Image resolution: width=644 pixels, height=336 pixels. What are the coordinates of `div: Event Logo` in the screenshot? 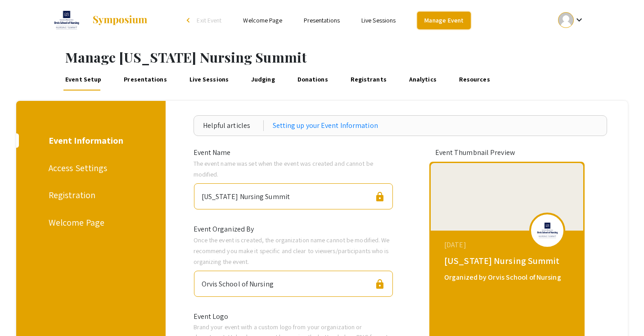 It's located at (293, 317).